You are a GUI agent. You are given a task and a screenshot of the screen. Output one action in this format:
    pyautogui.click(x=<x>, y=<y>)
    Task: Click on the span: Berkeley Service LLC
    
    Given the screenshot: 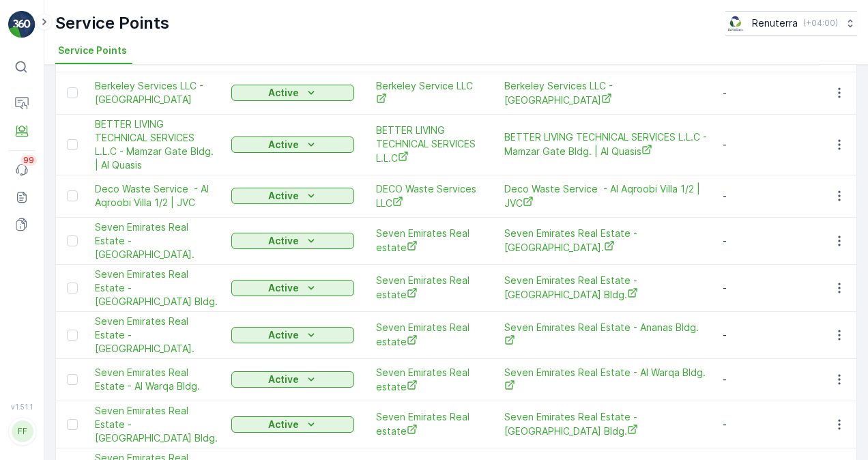 What is the action you would take?
    pyautogui.click(x=429, y=93)
    